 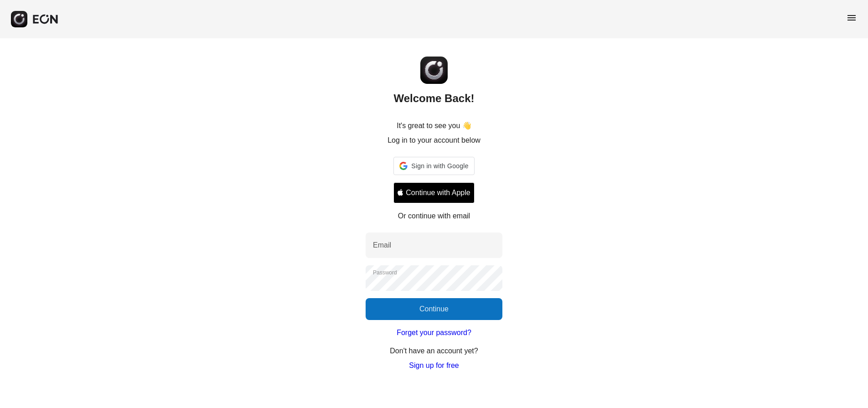 What do you see at coordinates (433, 351) in the screenshot?
I see `p: Don't have an account yet?` at bounding box center [433, 351].